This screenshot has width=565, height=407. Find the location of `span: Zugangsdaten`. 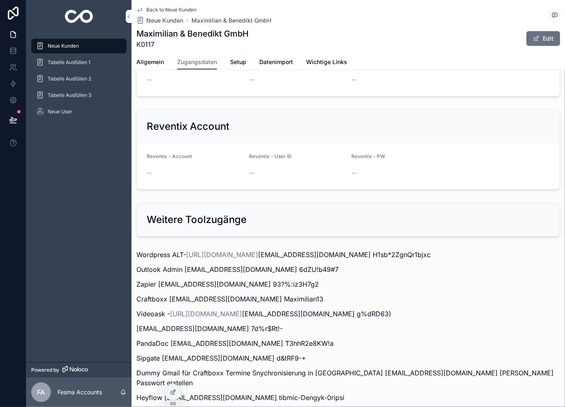

span: Zugangsdaten is located at coordinates (197, 62).